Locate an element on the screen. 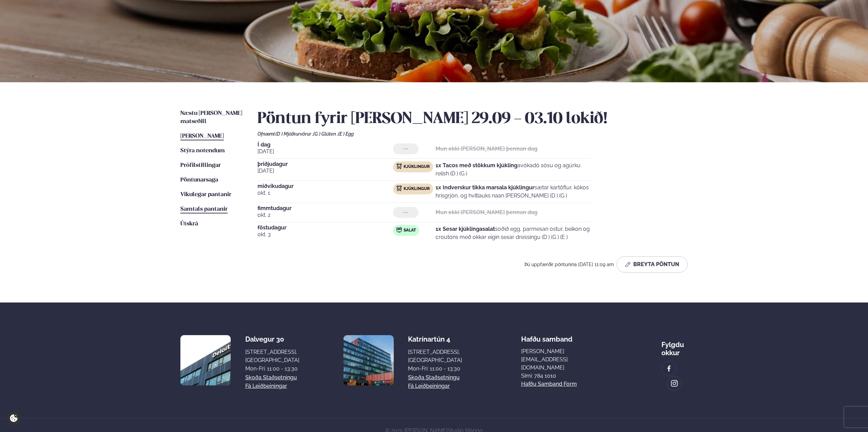 The width and height of the screenshot is (868, 432). strong: 1x Tacos með stökkum kjúkling is located at coordinates (476, 165).